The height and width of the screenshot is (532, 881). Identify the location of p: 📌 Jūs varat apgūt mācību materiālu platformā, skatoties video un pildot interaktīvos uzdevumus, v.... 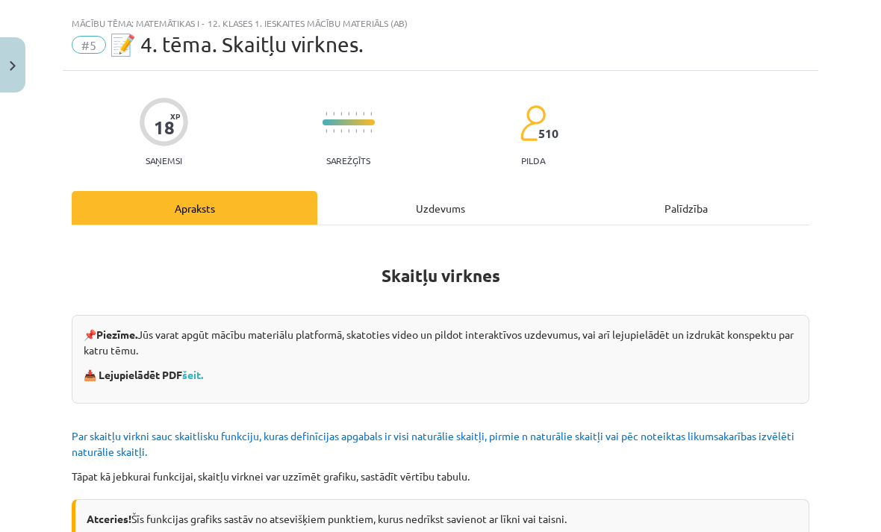
(441, 343).